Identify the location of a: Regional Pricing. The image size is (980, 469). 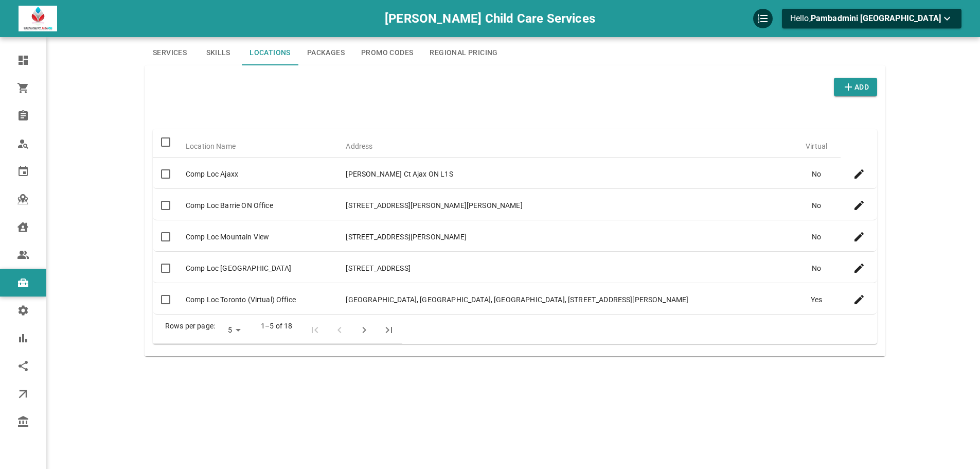
(464, 53).